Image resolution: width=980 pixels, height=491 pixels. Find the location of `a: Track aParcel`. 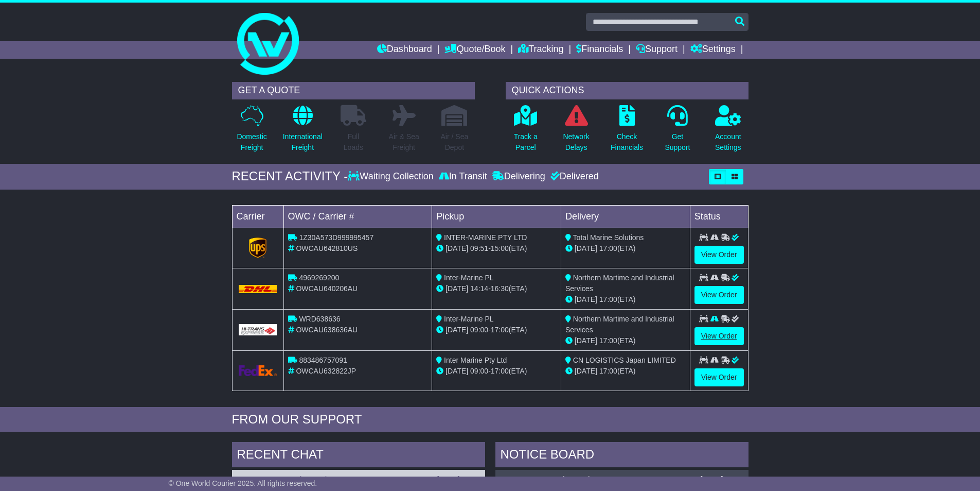

a: Track aParcel is located at coordinates (526, 131).